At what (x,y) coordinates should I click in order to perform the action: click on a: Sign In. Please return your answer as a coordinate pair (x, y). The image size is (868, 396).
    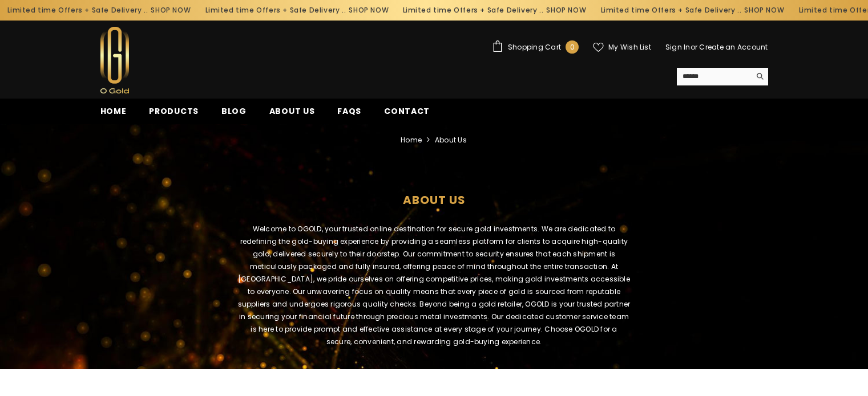
    Looking at the image, I should click on (677, 47).